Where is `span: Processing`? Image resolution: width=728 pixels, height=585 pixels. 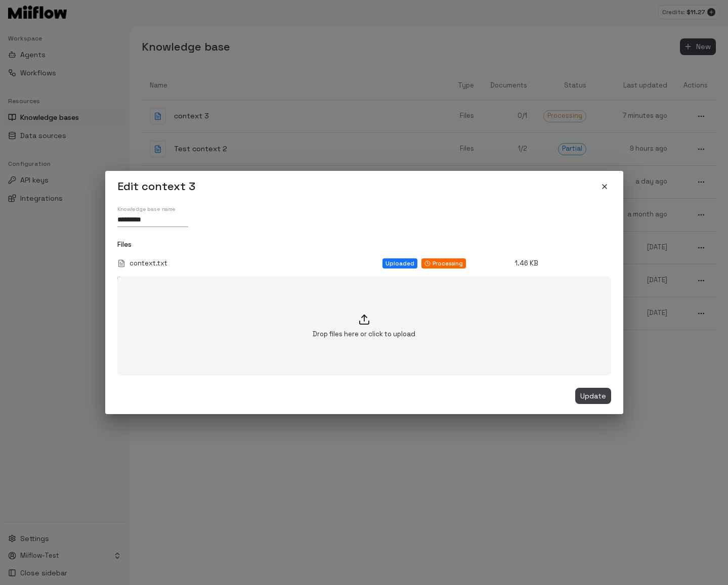
span: Processing is located at coordinates (447, 263).